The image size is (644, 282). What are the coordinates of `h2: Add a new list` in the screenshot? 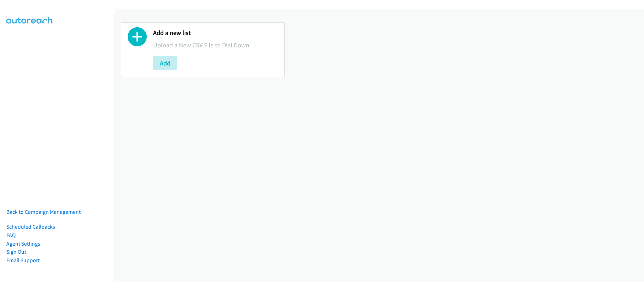 It's located at (215, 33).